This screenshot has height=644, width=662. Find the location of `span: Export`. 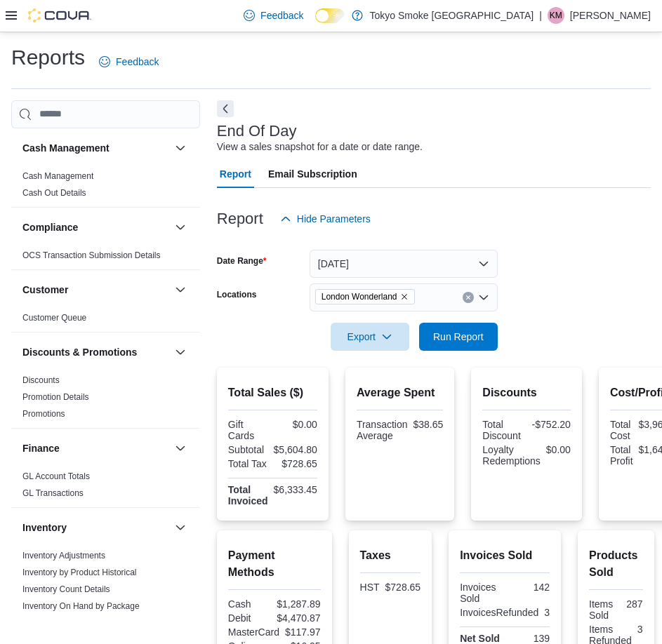

span: Export is located at coordinates (370, 337).